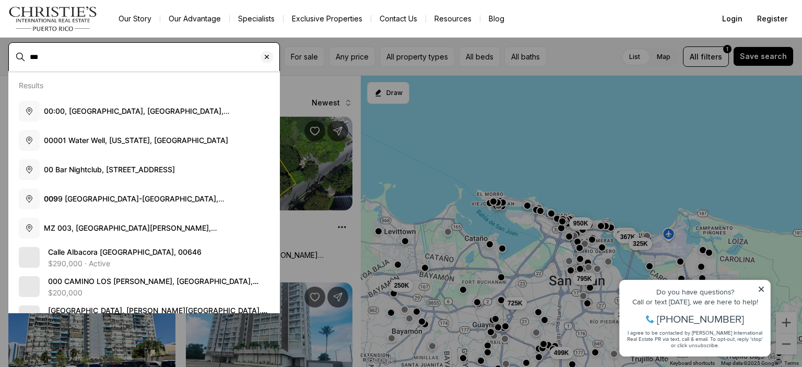  I want to click on div: Do you have questions?, so click(81, 27).